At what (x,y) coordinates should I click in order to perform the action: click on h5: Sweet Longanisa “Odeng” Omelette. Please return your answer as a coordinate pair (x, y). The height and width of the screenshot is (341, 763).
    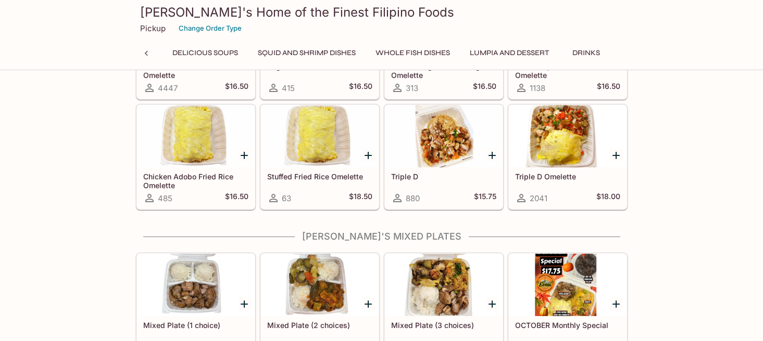
    Looking at the image, I should click on (443, 70).